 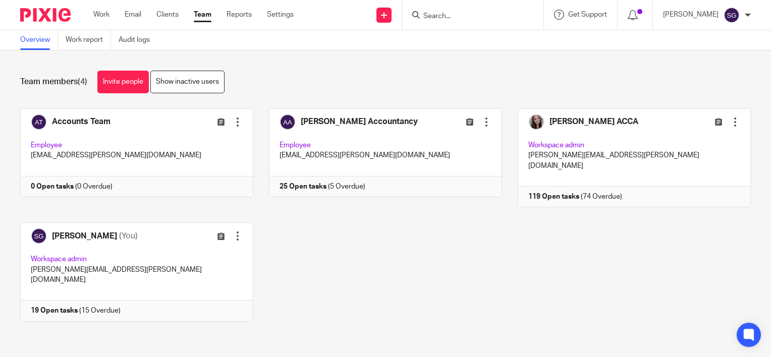 What do you see at coordinates (53, 82) in the screenshot?
I see `h1: Team members` at bounding box center [53, 82].